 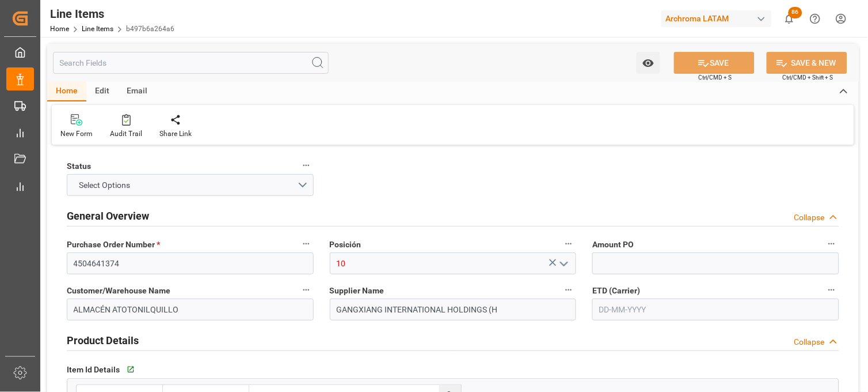 I want to click on span: ETD (Carrier), so click(x=616, y=290).